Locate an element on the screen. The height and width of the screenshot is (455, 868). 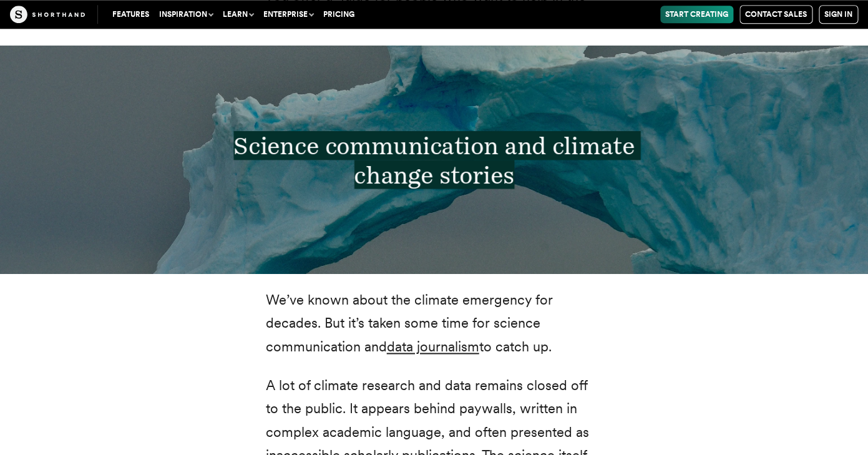
a: data journalism is located at coordinates (433, 346).